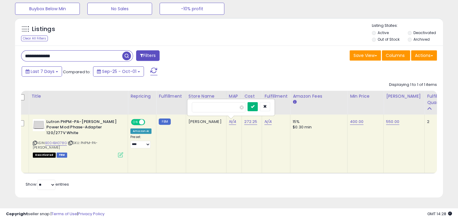  I want to click on small: FBM, so click(164, 121).